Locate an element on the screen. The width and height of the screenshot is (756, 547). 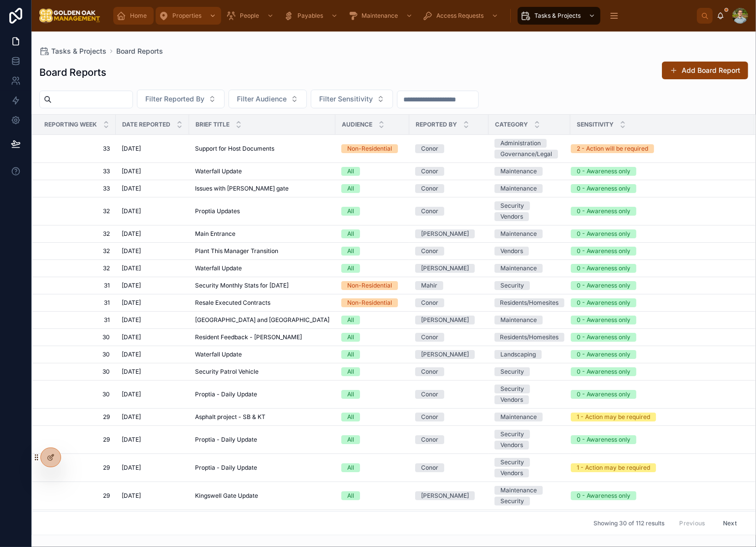
a: Tasks & Projects is located at coordinates (73, 51).